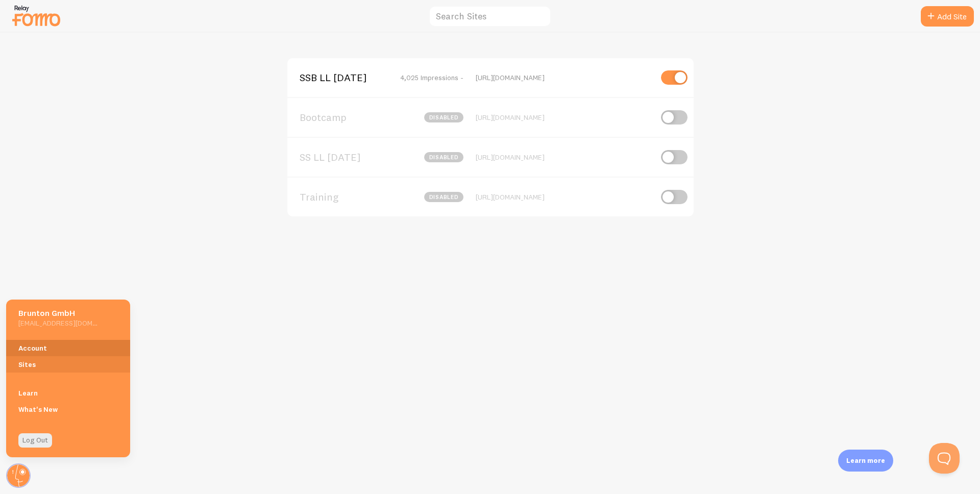 This screenshot has width=980, height=494. Describe the element at coordinates (340, 197) in the screenshot. I see `span: Training` at that location.